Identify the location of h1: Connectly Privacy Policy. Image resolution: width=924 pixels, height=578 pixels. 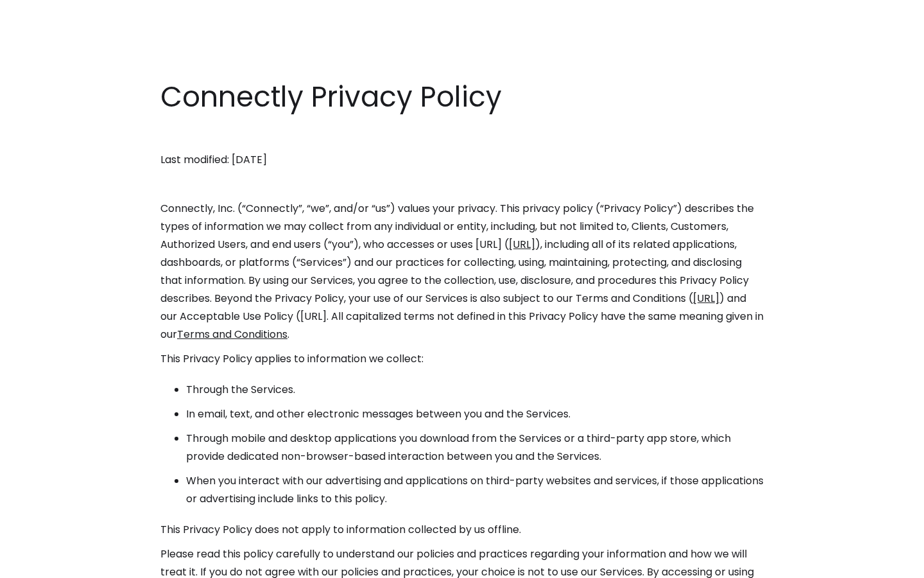
(462, 97).